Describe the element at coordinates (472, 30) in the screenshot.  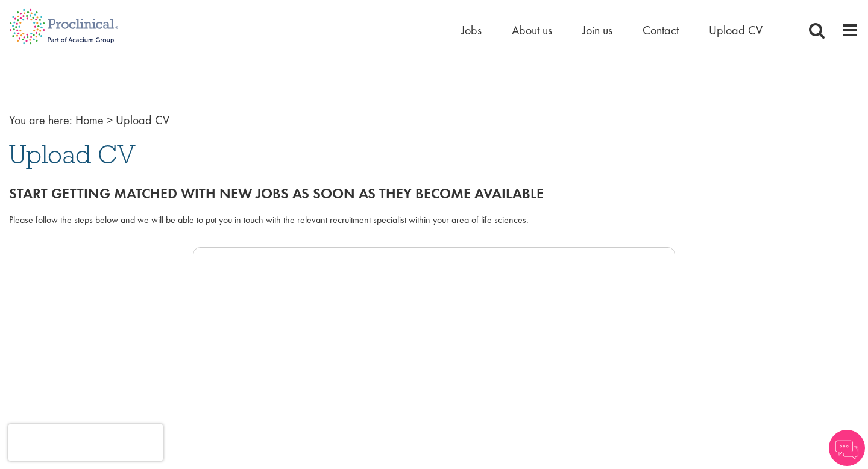
I see `span: Jobs` at that location.